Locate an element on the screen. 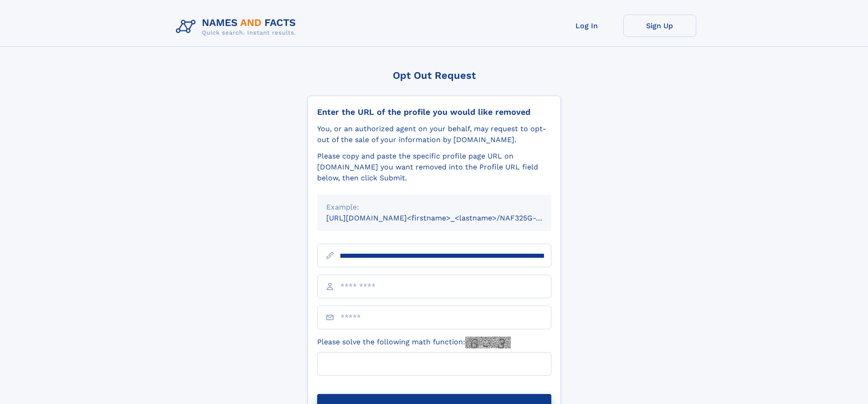 Image resolution: width=868 pixels, height=404 pixels. a: Log In is located at coordinates (587, 26).